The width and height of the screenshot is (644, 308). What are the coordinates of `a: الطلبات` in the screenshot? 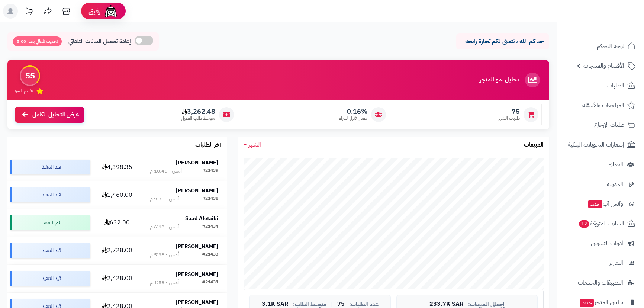 It's located at (600, 85).